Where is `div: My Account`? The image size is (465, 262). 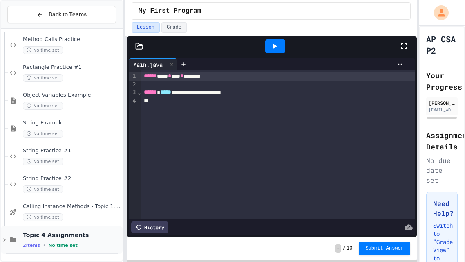
div: My Account is located at coordinates (438, 13).